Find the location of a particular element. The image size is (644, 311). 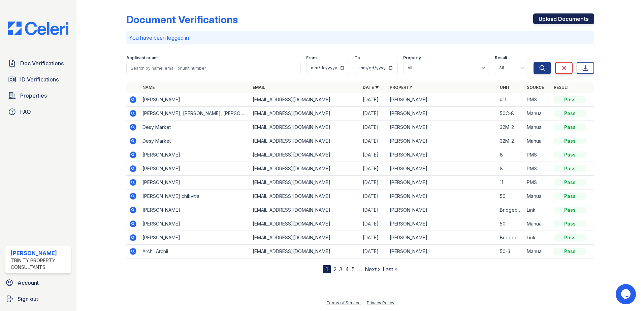

td: Archii Archii is located at coordinates (195, 251).